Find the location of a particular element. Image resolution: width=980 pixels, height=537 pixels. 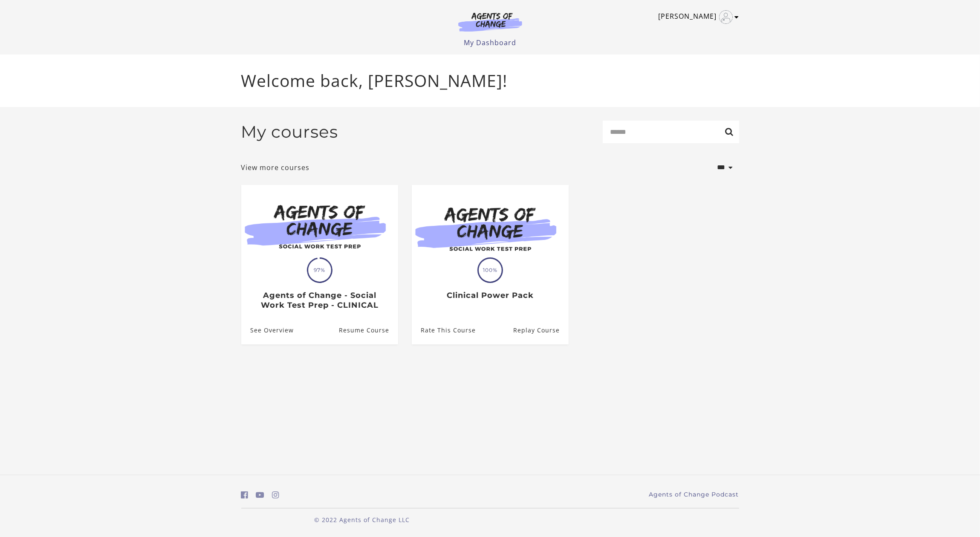

span: 100% is located at coordinates (490, 270).